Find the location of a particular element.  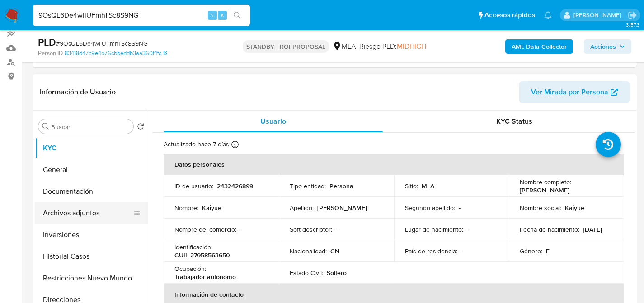

button: AML Data Collector is located at coordinates (539, 47).